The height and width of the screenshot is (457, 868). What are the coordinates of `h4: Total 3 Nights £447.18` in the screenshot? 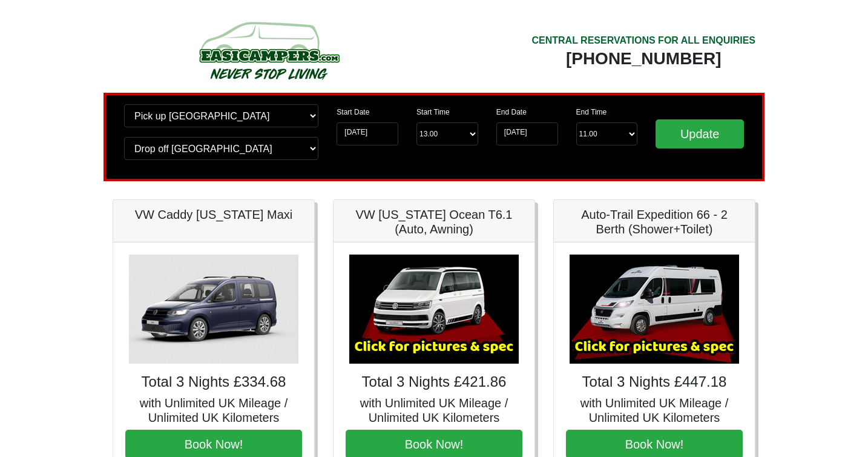 It's located at (655, 382).